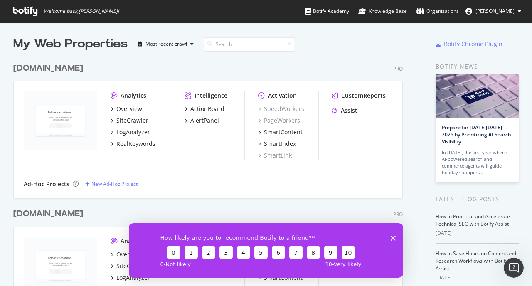 This screenshot has width=532, height=286. Describe the element at coordinates (205, 121) in the screenshot. I see `div: AlertPanel` at that location.